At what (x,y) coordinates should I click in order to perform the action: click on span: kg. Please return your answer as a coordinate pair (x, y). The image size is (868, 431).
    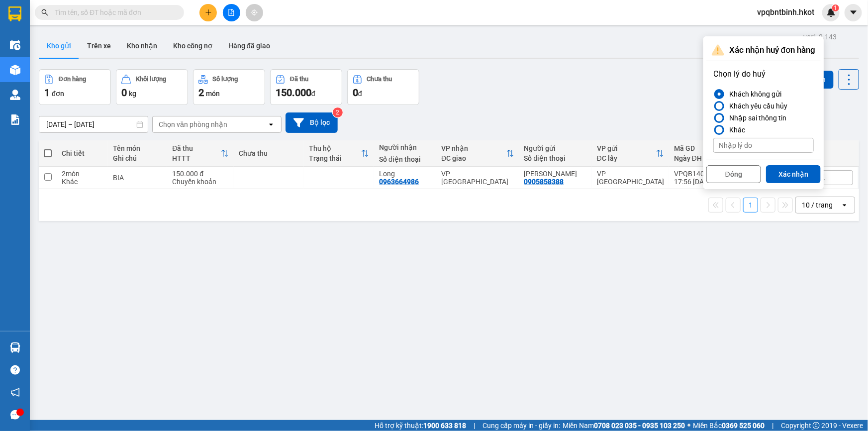
    Looking at the image, I should click on (132, 93).